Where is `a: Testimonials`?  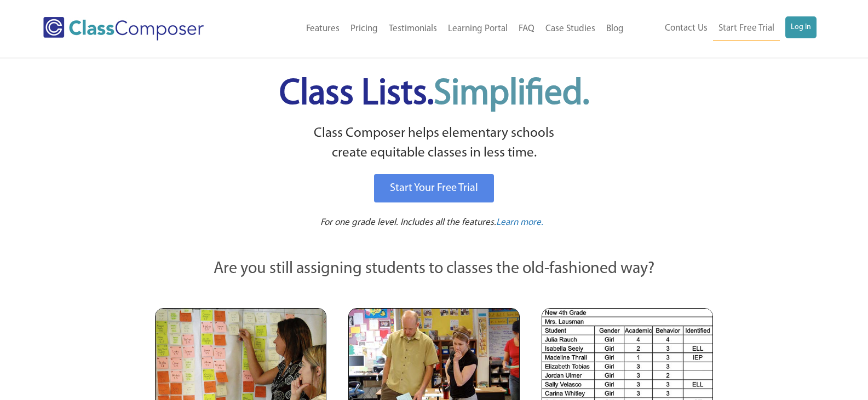 a: Testimonials is located at coordinates (413, 29).